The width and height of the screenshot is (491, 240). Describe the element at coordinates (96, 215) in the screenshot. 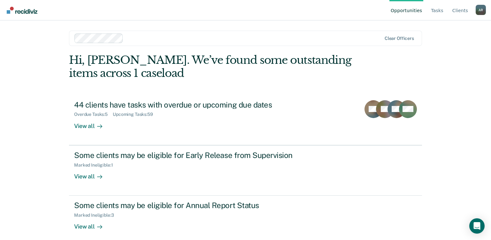

I see `div: Marked Ineligible : 3` at that location.